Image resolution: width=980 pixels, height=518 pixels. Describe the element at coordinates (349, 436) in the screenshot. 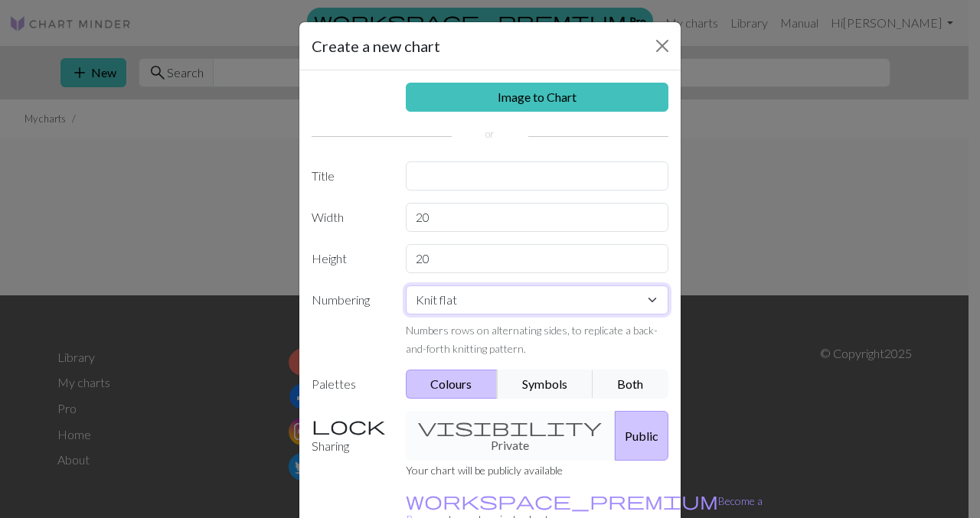

I see `label: Sharing` at that location.